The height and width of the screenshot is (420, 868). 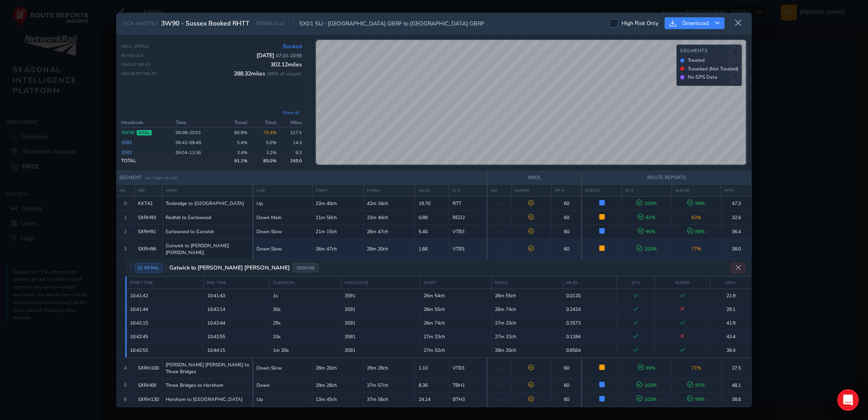 What do you see at coordinates (136, 65) in the screenshot?
I see `span: Circuit Miles` at bounding box center [136, 65].